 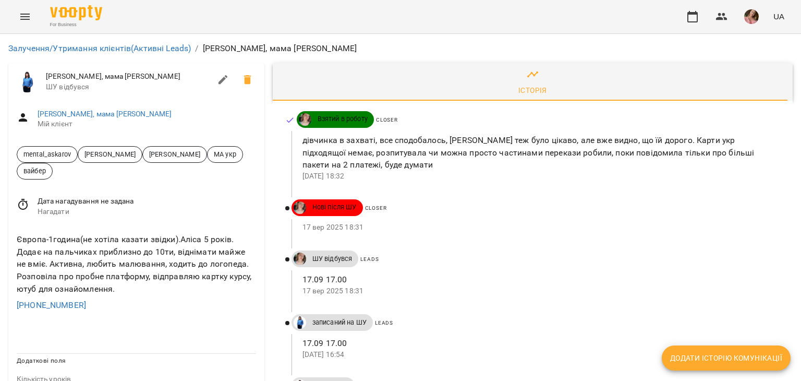 What do you see at coordinates (41, 360) in the screenshot?
I see `span: Додаткові поля` at bounding box center [41, 360].